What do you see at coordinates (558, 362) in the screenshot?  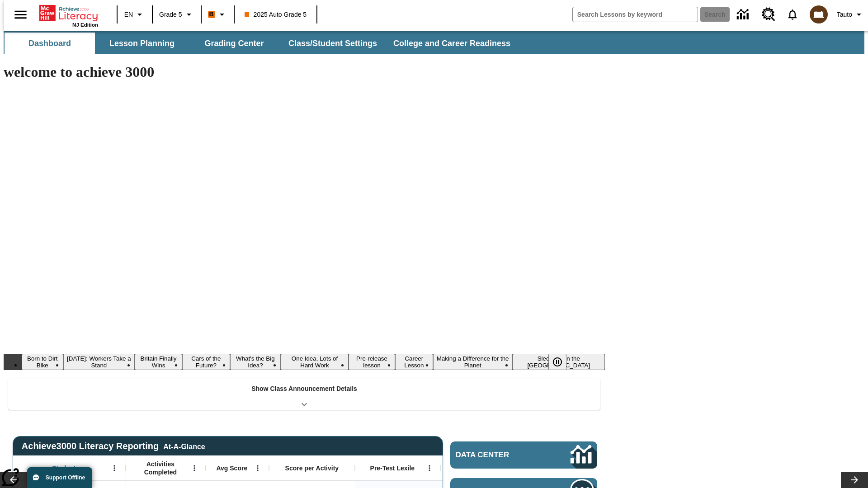 I see `button: Slide 10 Sleepless in the Animal Kingdom` at bounding box center [558, 362].